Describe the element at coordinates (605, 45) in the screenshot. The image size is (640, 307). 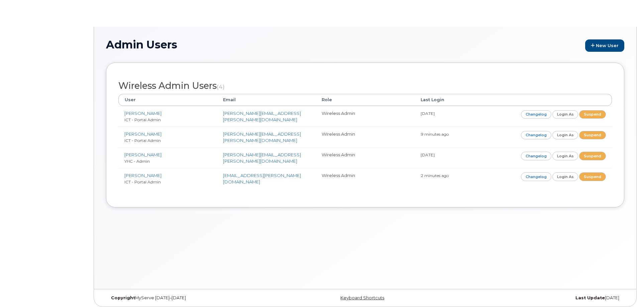
I see `a: New User` at that location.